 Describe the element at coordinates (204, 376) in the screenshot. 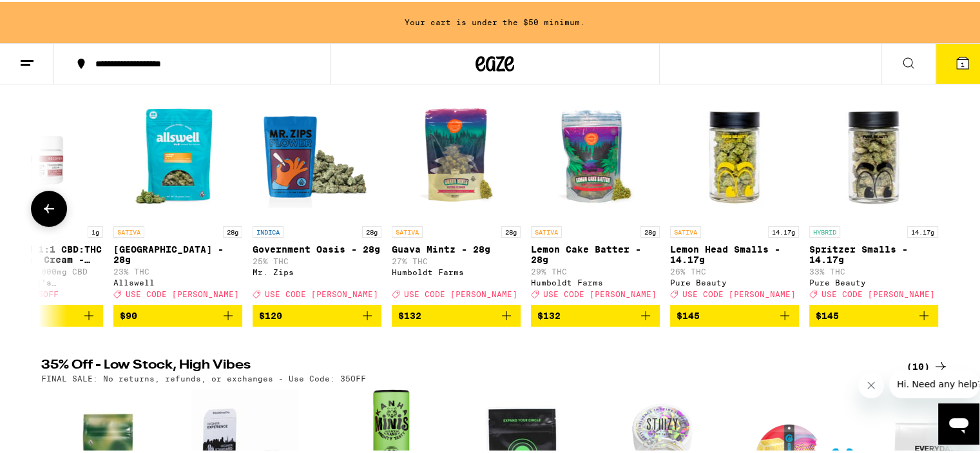

I see `p: FINAL SALE: No returns, refunds, or exchanges - Use Code: 35OFF` at that location.